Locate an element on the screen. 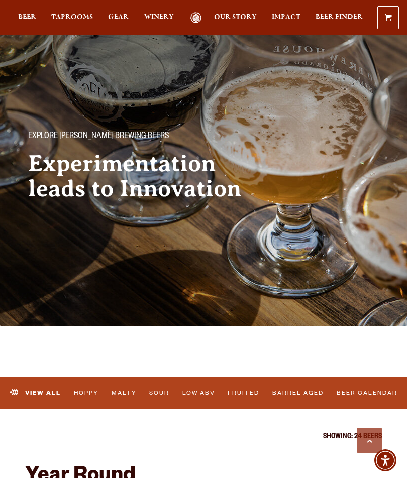  span: Winery is located at coordinates (159, 17).